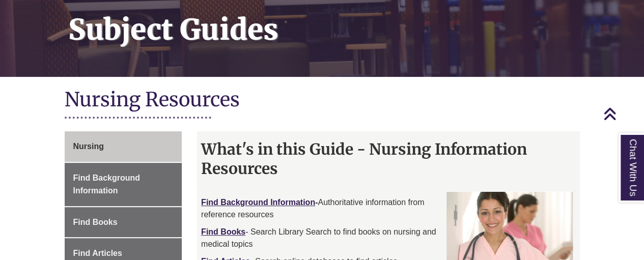 The width and height of the screenshot is (644, 260). Describe the element at coordinates (123, 146) in the screenshot. I see `a: Nursing` at that location.